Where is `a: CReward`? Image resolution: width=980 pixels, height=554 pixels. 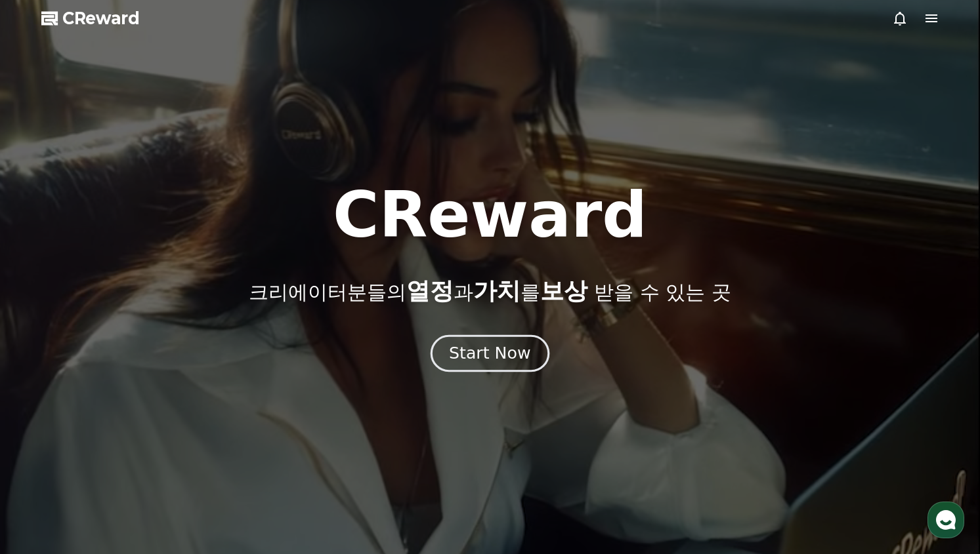 a: CReward is located at coordinates (90, 18).